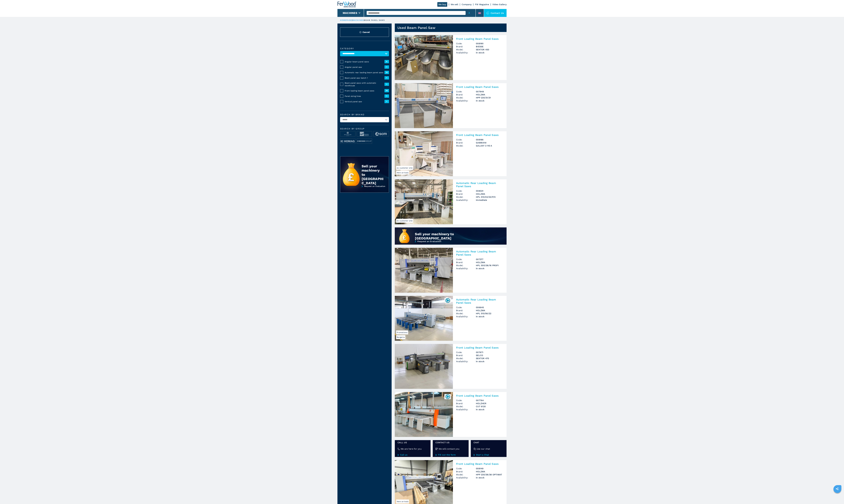  I want to click on img: Contact us, so click(487, 13).